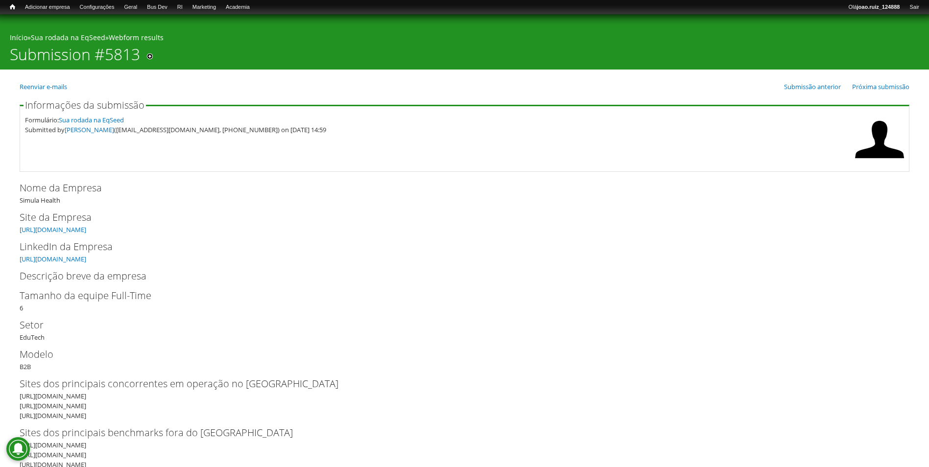 This screenshot has width=929, height=467. Describe the element at coordinates (456, 188) in the screenshot. I see `label: Nome da Empresa` at that location.